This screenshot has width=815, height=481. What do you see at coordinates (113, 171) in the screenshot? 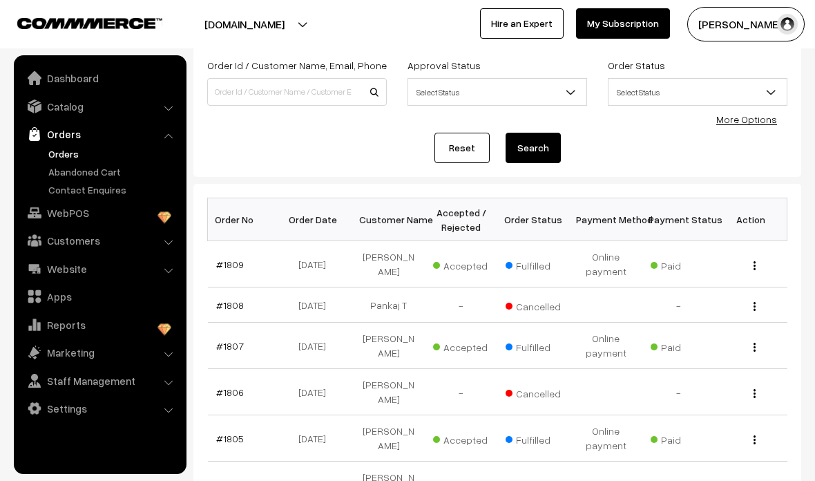
I see `a: Abandoned Cart` at bounding box center [113, 171].